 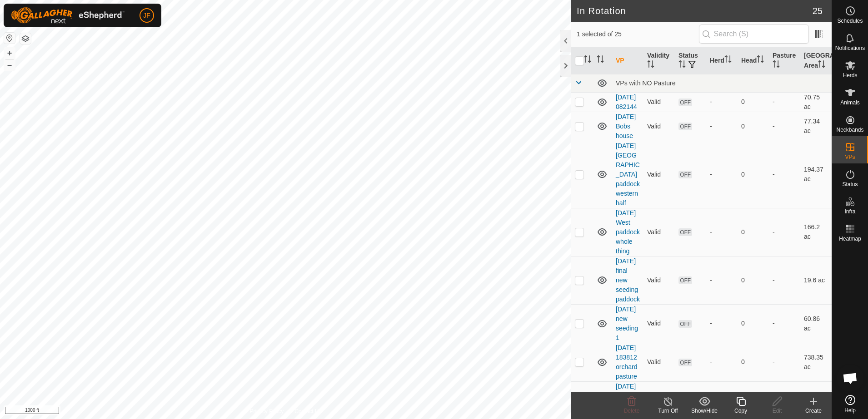 I want to click on input: Search (S), so click(x=754, y=34).